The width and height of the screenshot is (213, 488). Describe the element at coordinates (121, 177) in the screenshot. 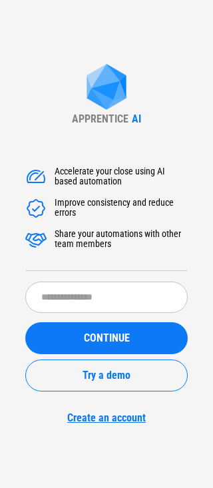

I see `div: Accelerate your close using AI based automation` at that location.